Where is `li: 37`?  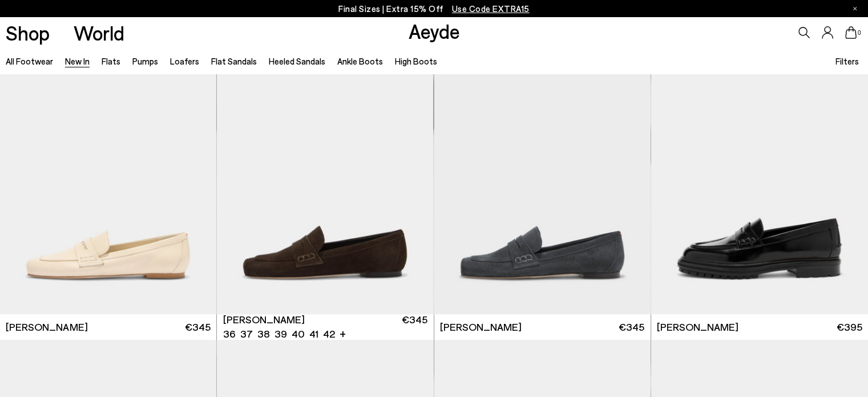 li: 37 is located at coordinates (247, 333).